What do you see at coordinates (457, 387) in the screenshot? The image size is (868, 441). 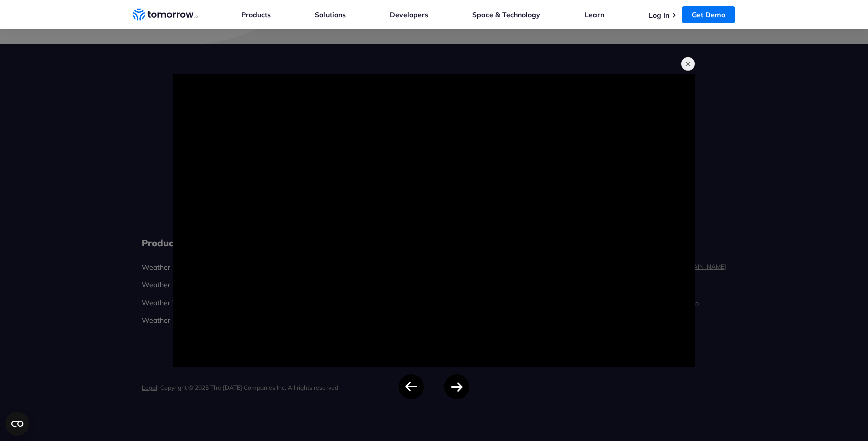 I see `button: Next Video` at bounding box center [457, 387].